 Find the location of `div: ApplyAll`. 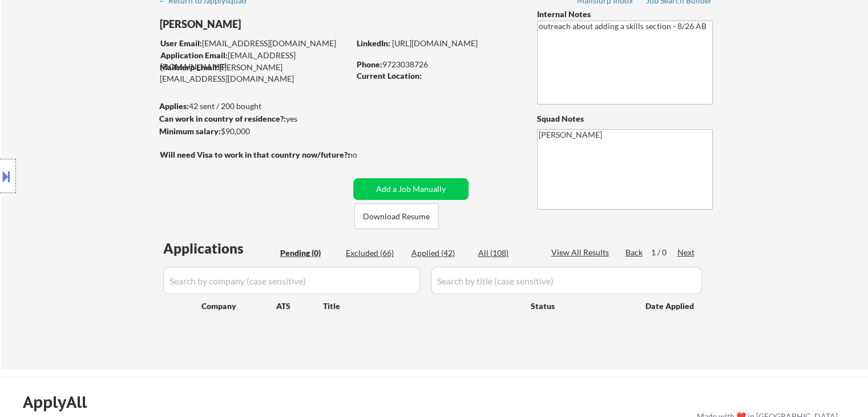

div: ApplyAll is located at coordinates (61, 402).